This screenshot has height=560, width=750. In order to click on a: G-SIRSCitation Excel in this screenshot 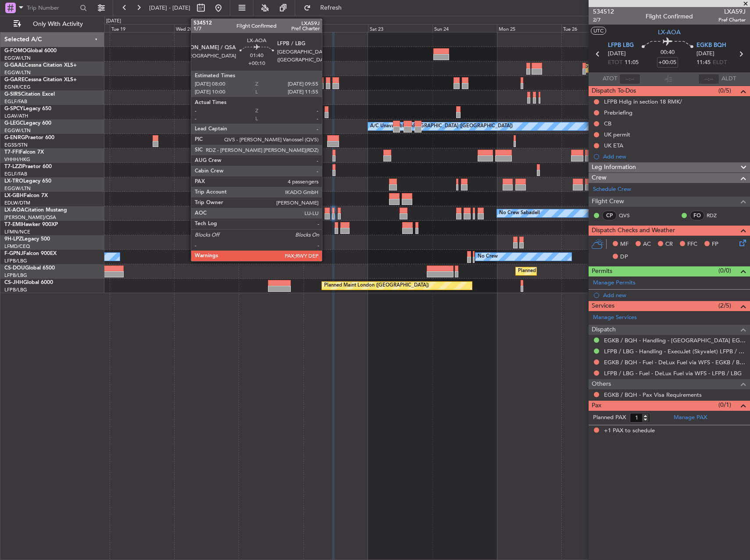, I will do `click(29, 94)`.